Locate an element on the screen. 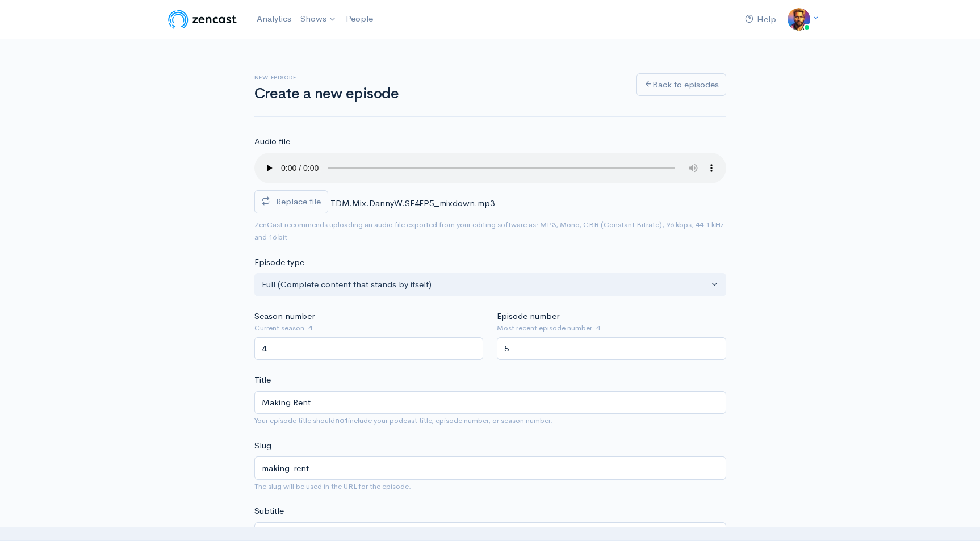 Image resolution: width=980 pixels, height=541 pixels. small: Current season: 4 is located at coordinates (370, 329).